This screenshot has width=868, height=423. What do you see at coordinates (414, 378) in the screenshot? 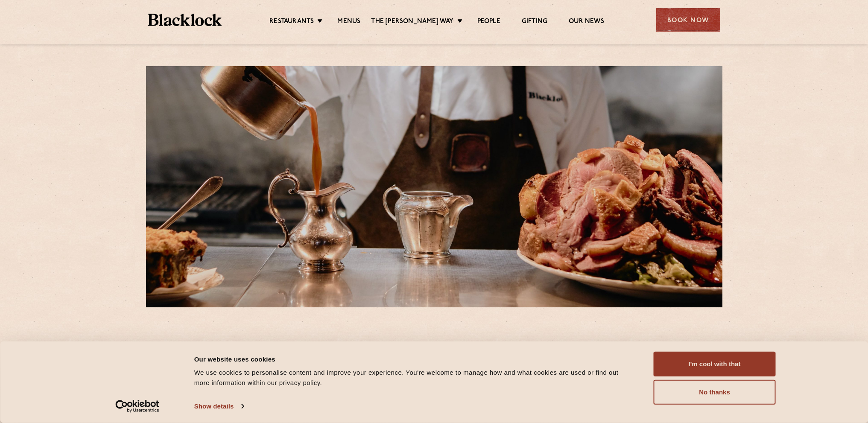
I see `div: We use cookies to personalise content and improve your experience. You're welcome to manage how a...` at bounding box center [414, 378].